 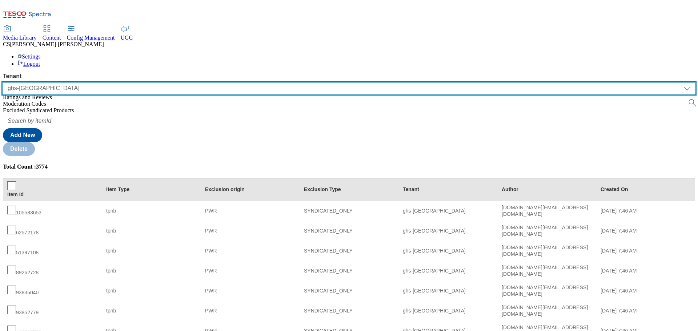 What do you see at coordinates (349, 76) in the screenshot?
I see `label: Tenant` at bounding box center [349, 76].